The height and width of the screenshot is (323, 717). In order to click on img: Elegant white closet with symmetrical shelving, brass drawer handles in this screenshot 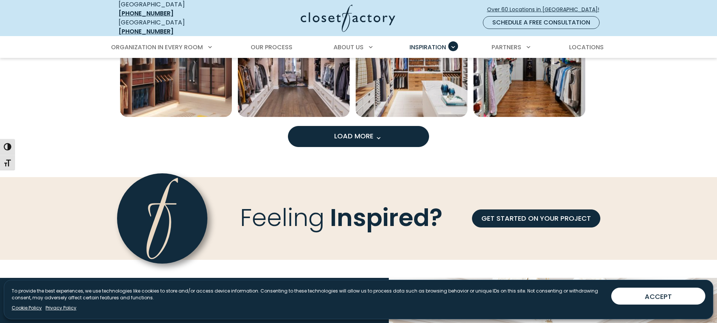, I will do `click(294, 61)`.